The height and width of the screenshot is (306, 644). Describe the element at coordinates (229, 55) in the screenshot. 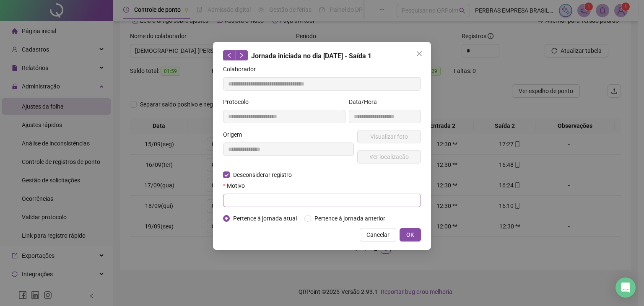

I see `button: left` at that location.